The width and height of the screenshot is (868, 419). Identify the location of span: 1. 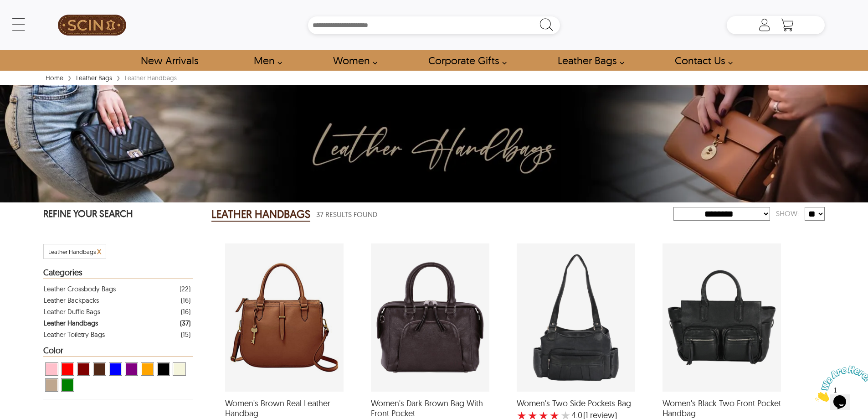
(6, 7).